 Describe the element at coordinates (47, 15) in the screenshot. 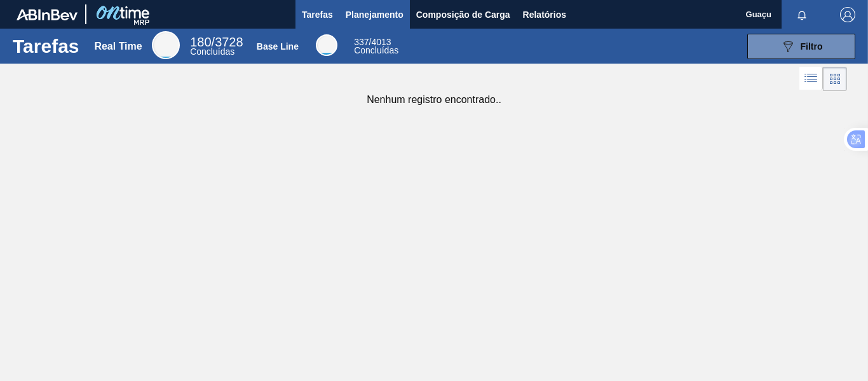

I see `img: TNhmsLtSVTkK8tSr43FrP2fwEKptu5GPRR3wAAAABJRU5ErkJggg==` at that location.